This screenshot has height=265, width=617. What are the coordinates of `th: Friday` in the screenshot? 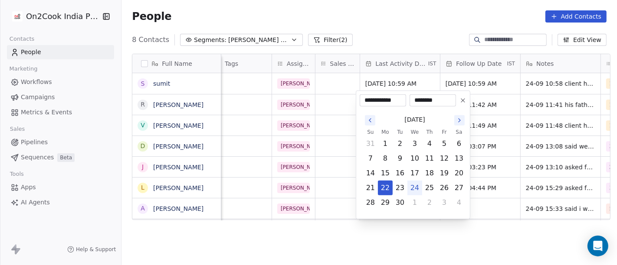 It's located at (444, 132).